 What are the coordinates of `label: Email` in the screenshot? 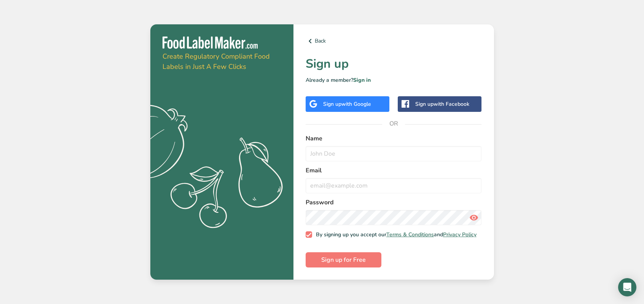 It's located at (393, 171).